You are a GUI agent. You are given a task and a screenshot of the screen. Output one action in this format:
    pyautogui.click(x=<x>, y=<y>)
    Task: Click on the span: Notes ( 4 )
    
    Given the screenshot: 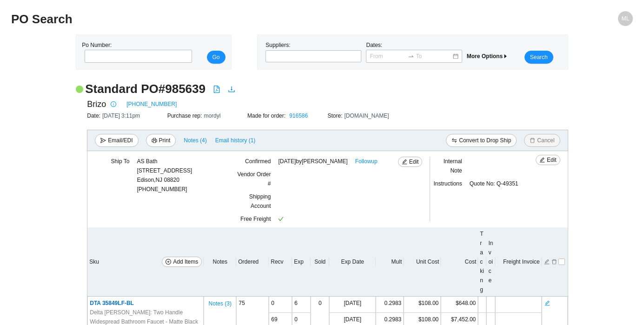 What is the action you would take?
    pyautogui.click(x=195, y=141)
    